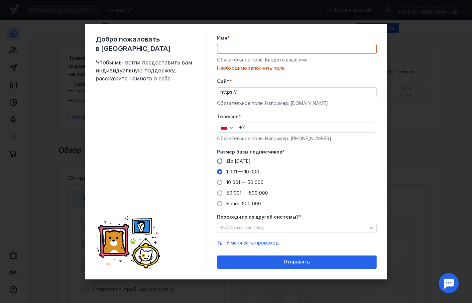 This screenshot has width=472, height=303. I want to click on span: Телефон, so click(228, 117).